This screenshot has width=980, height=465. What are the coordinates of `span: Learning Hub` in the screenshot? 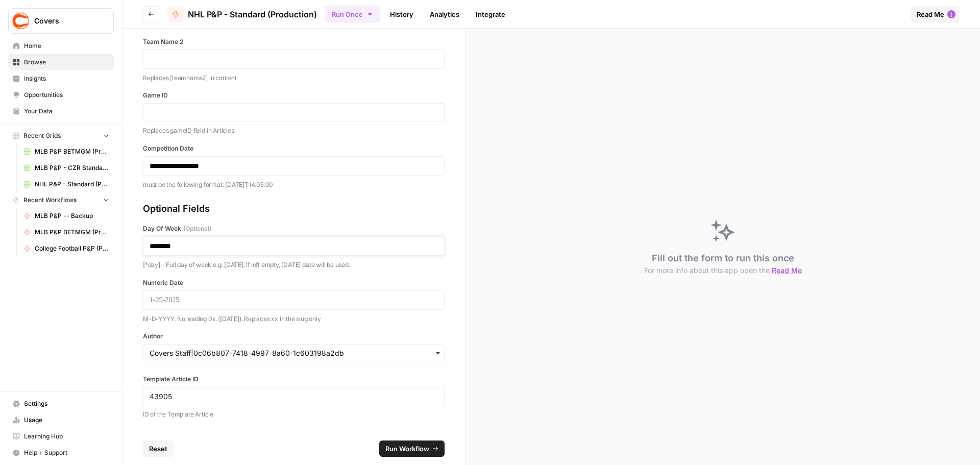 It's located at (66, 436).